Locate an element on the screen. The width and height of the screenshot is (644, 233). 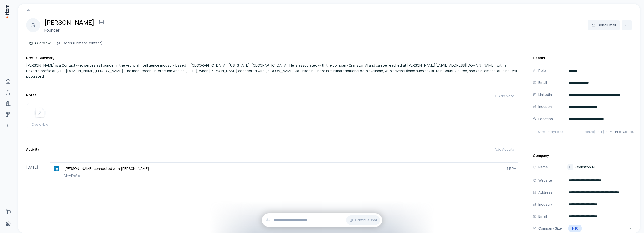
h3: Profile Summary is located at coordinates (272, 58).